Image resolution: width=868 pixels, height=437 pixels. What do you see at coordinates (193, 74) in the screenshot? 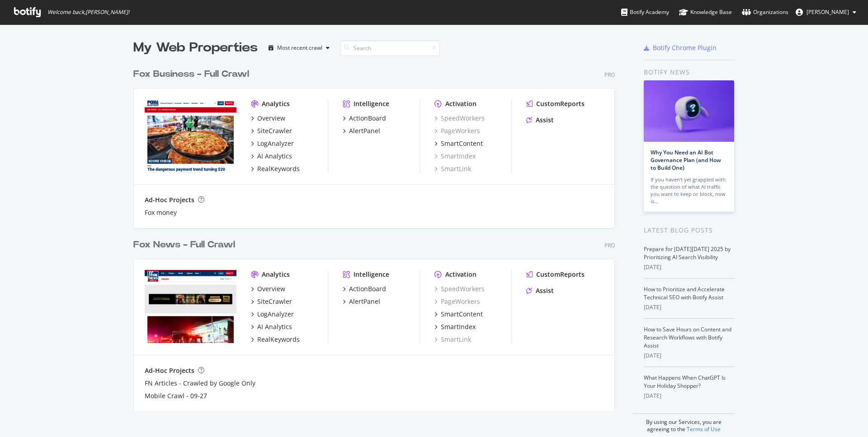
I see `a: Fox Business - Full Crawl` at bounding box center [193, 74].